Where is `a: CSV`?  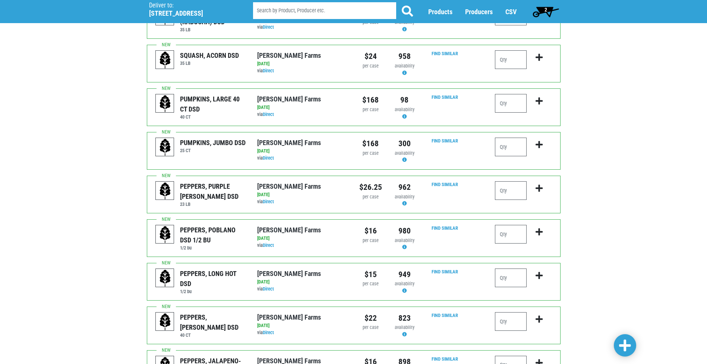
a: CSV is located at coordinates (511, 12).